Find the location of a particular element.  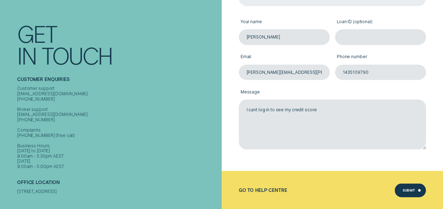

label: Message is located at coordinates (332, 92).